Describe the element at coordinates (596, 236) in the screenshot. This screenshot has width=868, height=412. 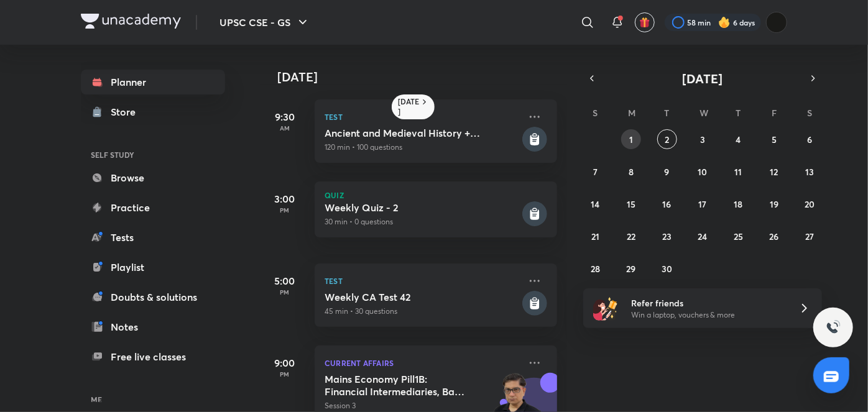
I see `button: September 21, 2025` at that location.